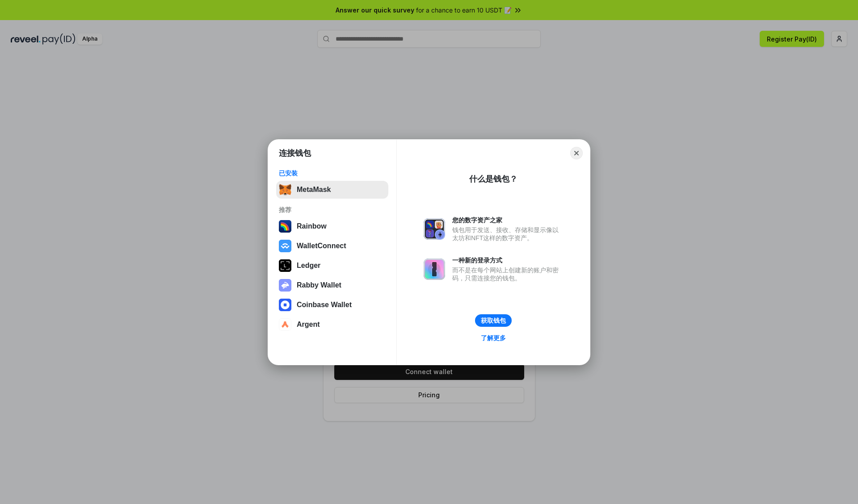  I want to click on button: Argent, so click(332, 325).